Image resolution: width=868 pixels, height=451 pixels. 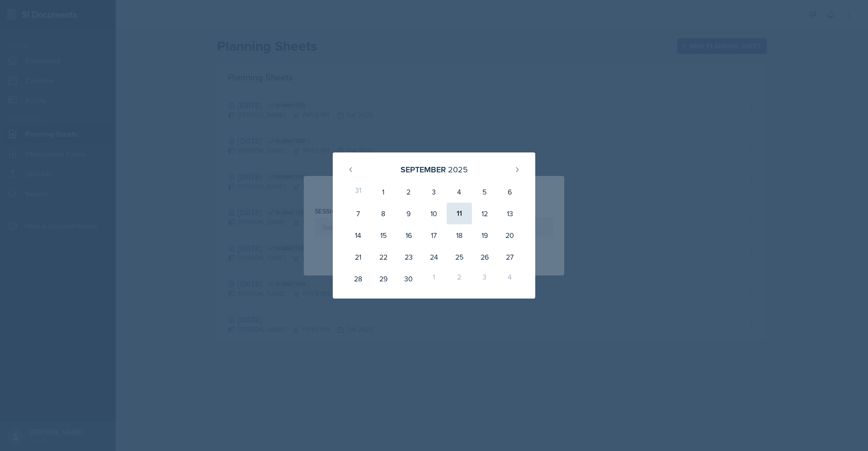 What do you see at coordinates (458, 169) in the screenshot?
I see `div: 2025` at bounding box center [458, 169].